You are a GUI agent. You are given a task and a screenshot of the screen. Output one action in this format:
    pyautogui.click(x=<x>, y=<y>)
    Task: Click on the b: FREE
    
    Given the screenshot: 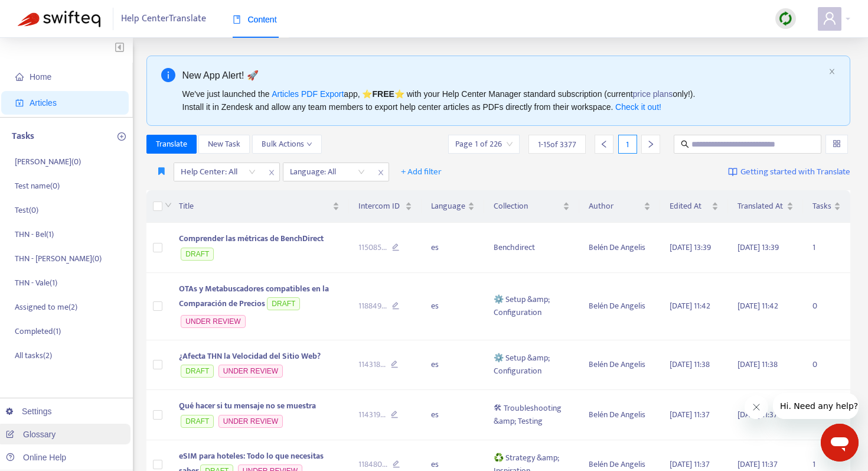 What is the action you would take?
    pyautogui.click(x=383, y=94)
    